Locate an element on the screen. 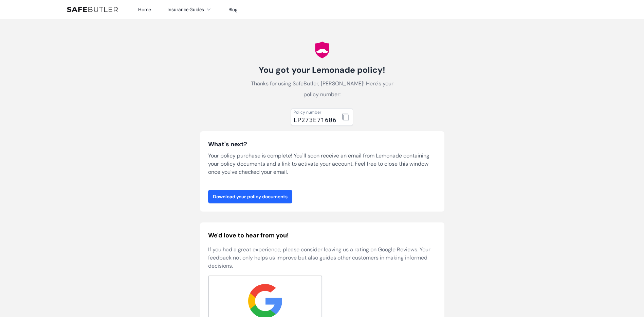 The image size is (644, 317). h2: We'd love to hear from you! is located at coordinates (322, 235).